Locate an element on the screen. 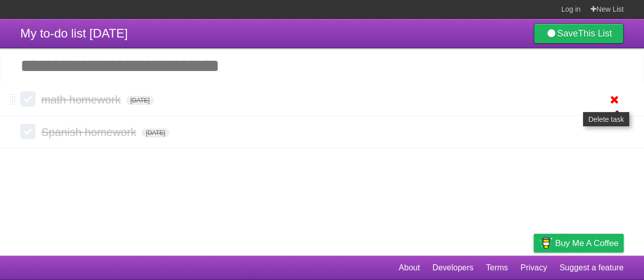 Image resolution: width=644 pixels, height=280 pixels. a: SaveThis List is located at coordinates (579, 34).